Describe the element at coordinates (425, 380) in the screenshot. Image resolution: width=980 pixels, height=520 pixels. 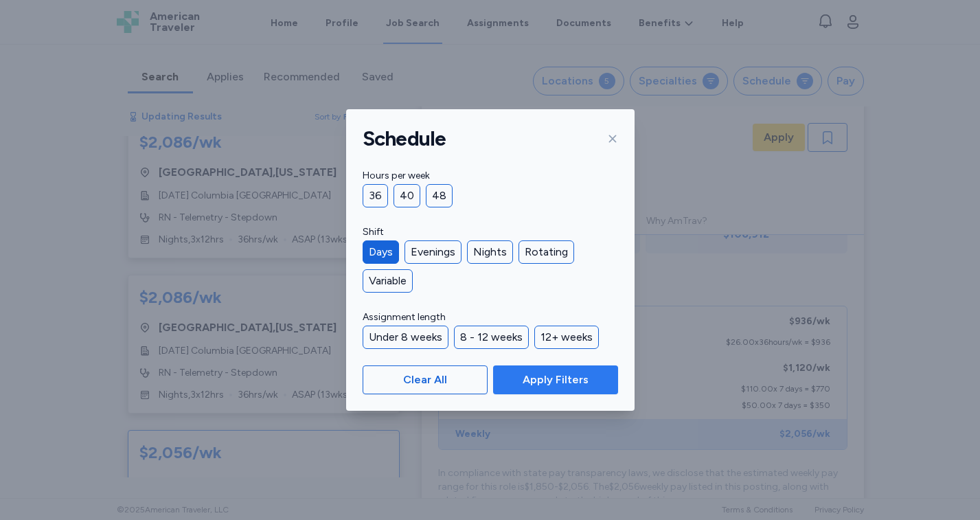
I see `span: Clear All` at that location.